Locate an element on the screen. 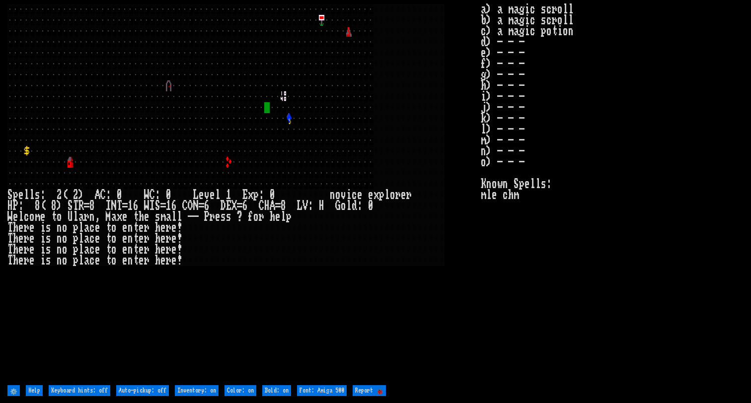 This screenshot has height=403, width=751. input: Keyboard hints: off is located at coordinates (79, 391).